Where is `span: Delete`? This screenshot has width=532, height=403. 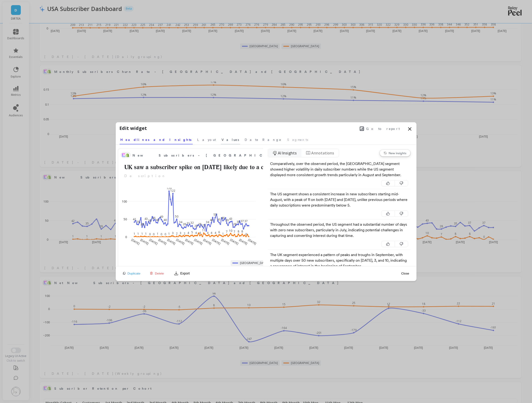 span: Delete is located at coordinates (159, 273).